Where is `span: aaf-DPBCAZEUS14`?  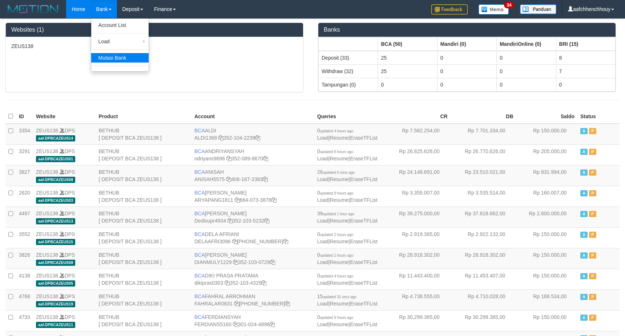 span: aaf-DPBCAZEUS14 is located at coordinates (56, 138).